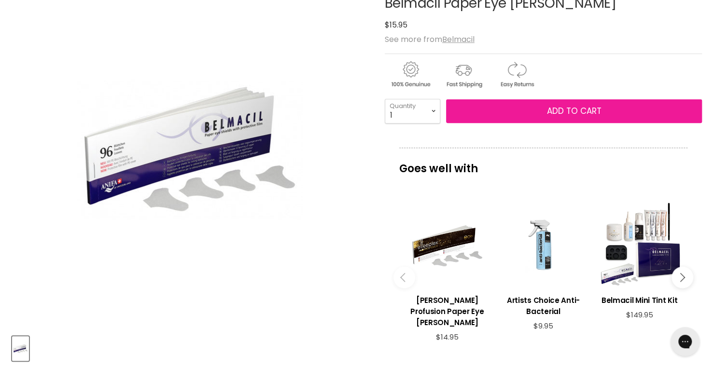 The width and height of the screenshot is (714, 369). What do you see at coordinates (464, 74) in the screenshot?
I see `img: shipping.gif` at bounding box center [464, 74].